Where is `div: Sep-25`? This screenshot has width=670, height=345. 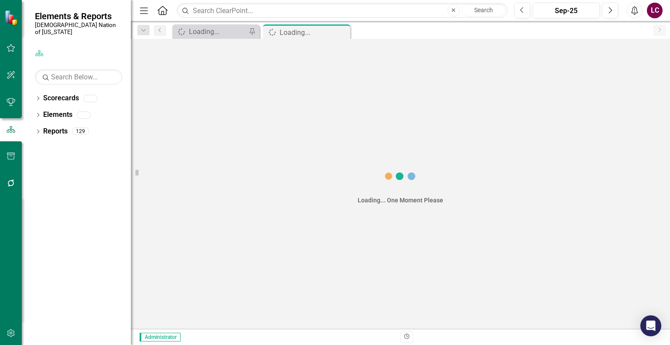 div: Sep-25 is located at coordinates (566, 11).